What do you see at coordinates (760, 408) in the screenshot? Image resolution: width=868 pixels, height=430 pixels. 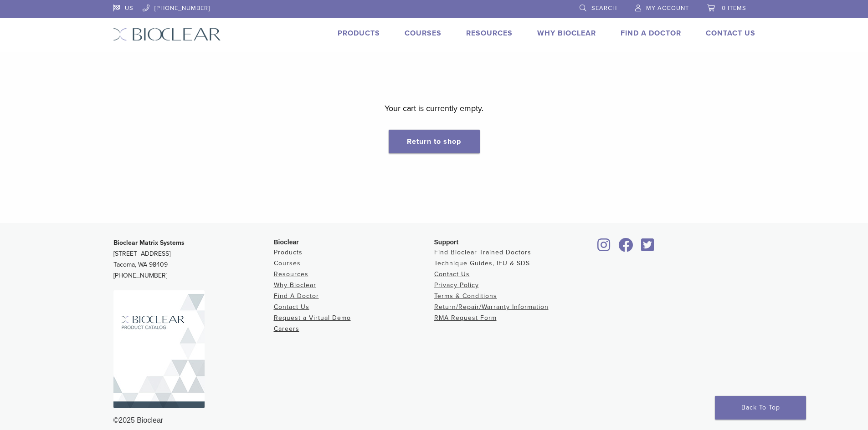 I see `a: Back To Top` at bounding box center [760, 408].